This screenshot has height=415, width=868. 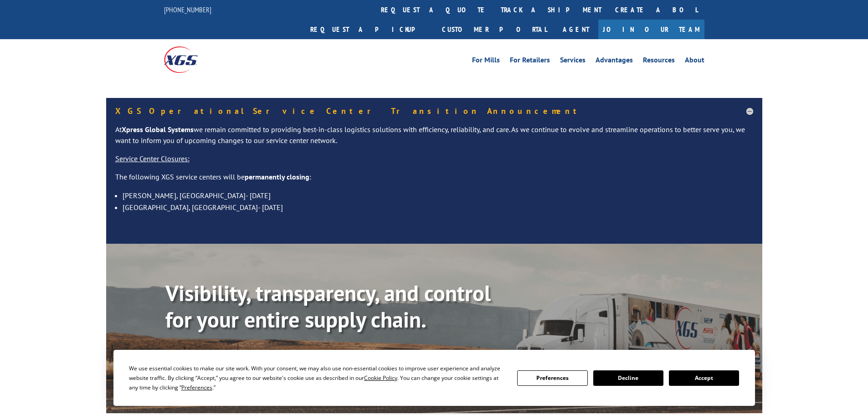 What do you see at coordinates (553, 378) in the screenshot?
I see `button: Preferences` at bounding box center [553, 378].